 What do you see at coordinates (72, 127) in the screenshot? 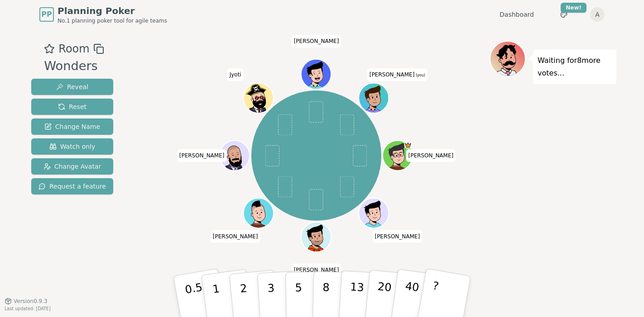
I see `button: Change Name` at bounding box center [72, 127].